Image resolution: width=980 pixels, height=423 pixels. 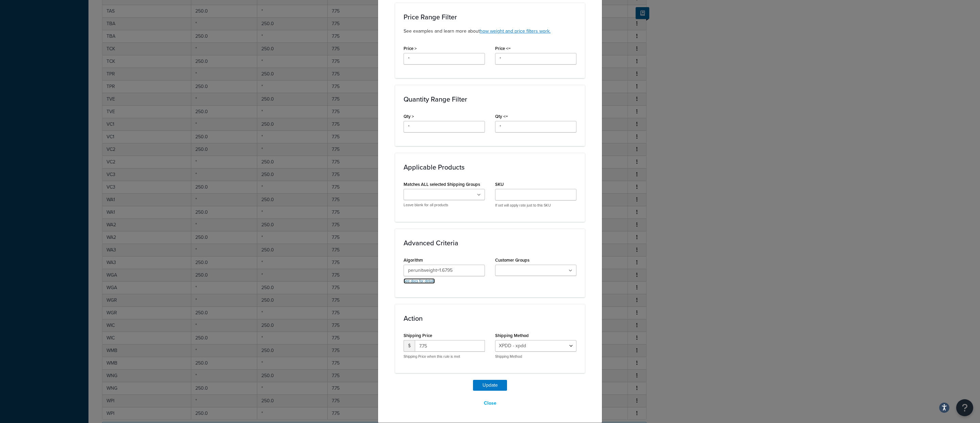 I want to click on label: SKU, so click(x=499, y=184).